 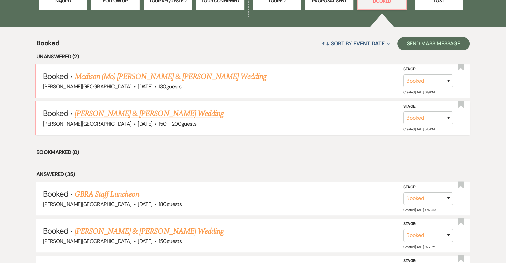 I want to click on li: Answered (35), so click(x=253, y=174).